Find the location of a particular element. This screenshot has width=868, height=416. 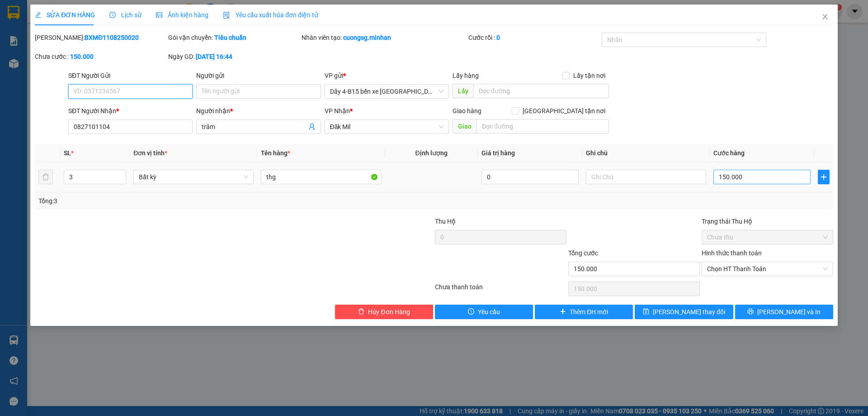

span: Tên hàng is located at coordinates (275, 153).